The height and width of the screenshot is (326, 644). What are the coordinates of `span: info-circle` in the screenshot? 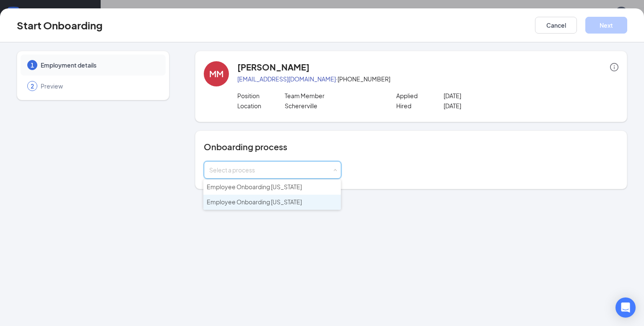 It's located at (614, 67).